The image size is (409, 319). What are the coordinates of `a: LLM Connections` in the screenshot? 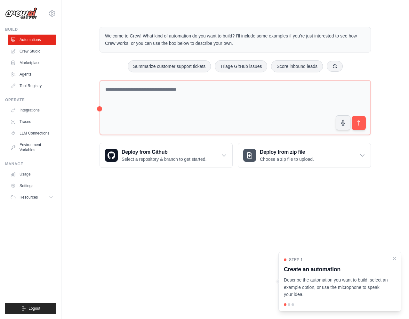 It's located at (32, 133).